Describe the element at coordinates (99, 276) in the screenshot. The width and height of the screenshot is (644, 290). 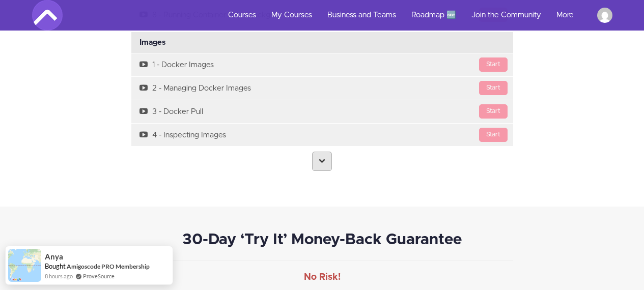
I see `a: ProveSource` at that location.